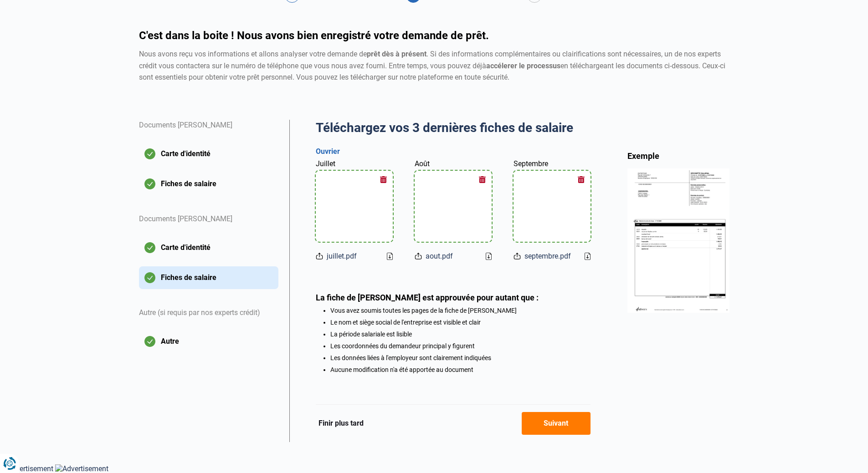  What do you see at coordinates (421, 164) in the screenshot?
I see `label: Août` at bounding box center [421, 164].